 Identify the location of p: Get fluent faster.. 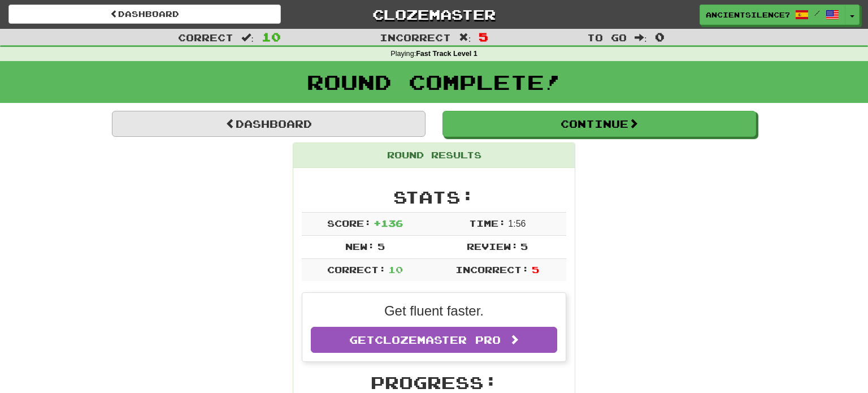
(434, 311).